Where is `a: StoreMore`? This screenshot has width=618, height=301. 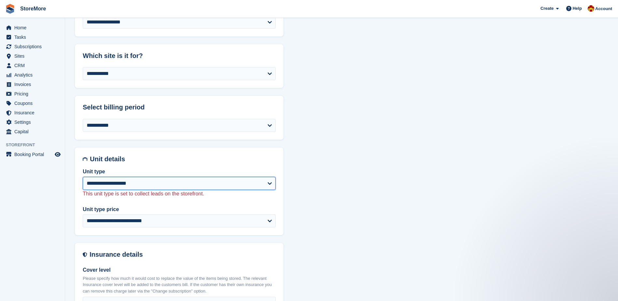 a: StoreMore is located at coordinates (33, 8).